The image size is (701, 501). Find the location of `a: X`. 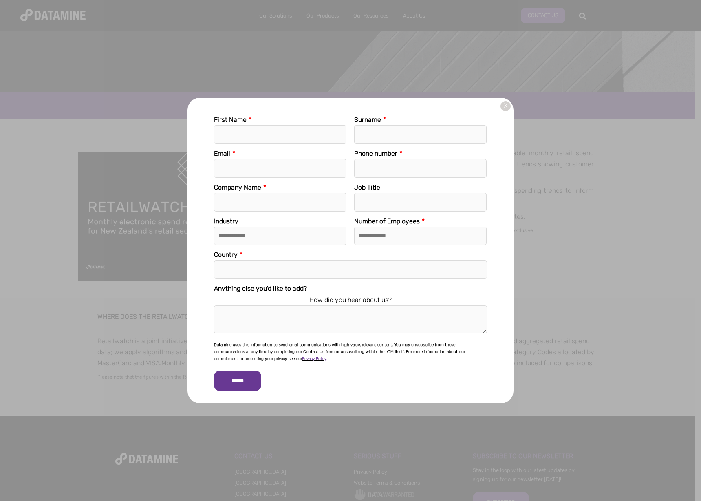

a: X is located at coordinates (505, 106).